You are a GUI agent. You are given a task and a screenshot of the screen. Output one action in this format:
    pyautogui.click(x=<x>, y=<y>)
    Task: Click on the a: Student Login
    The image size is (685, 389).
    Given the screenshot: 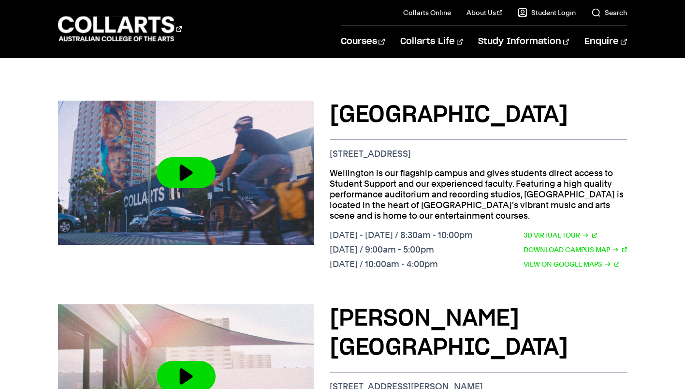 What is the action you would take?
    pyautogui.click(x=547, y=13)
    